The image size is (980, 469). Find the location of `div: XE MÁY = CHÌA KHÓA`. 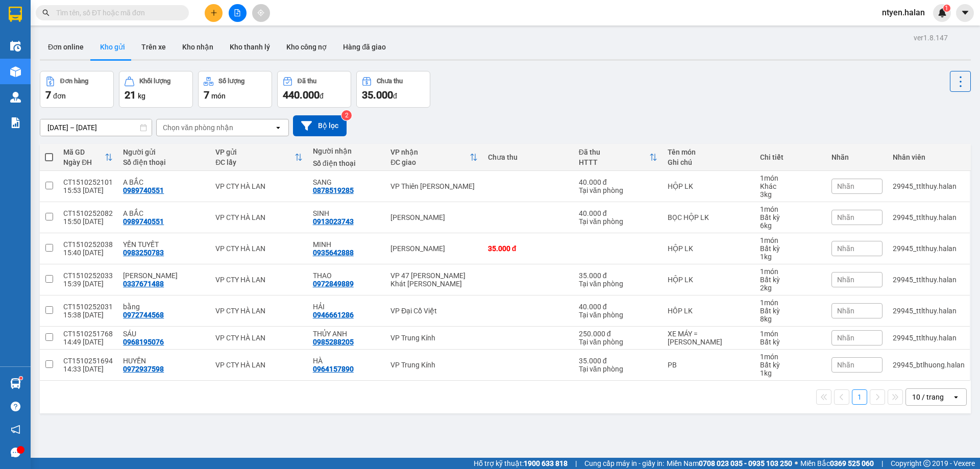

div: XE MÁY = CHÌA KHÓA is located at coordinates (709, 338).